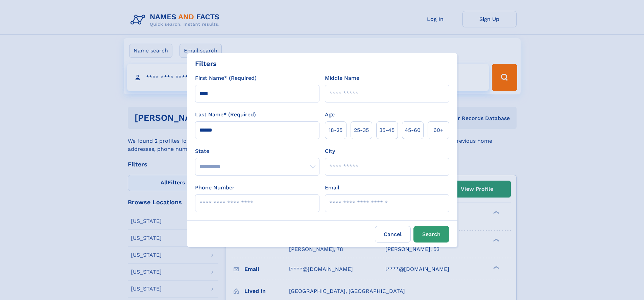 The height and width of the screenshot is (300, 644). What do you see at coordinates (431, 234) in the screenshot?
I see `button: Search` at bounding box center [431, 234].